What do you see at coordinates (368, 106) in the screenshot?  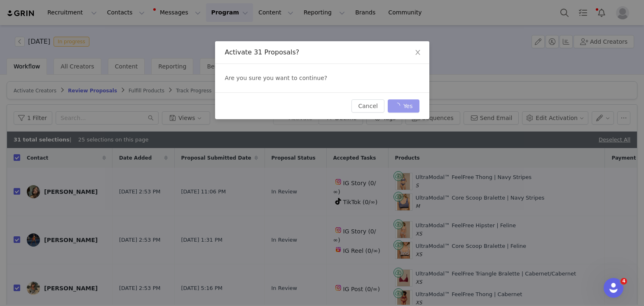 I see `button: Cancel` at bounding box center [368, 106].